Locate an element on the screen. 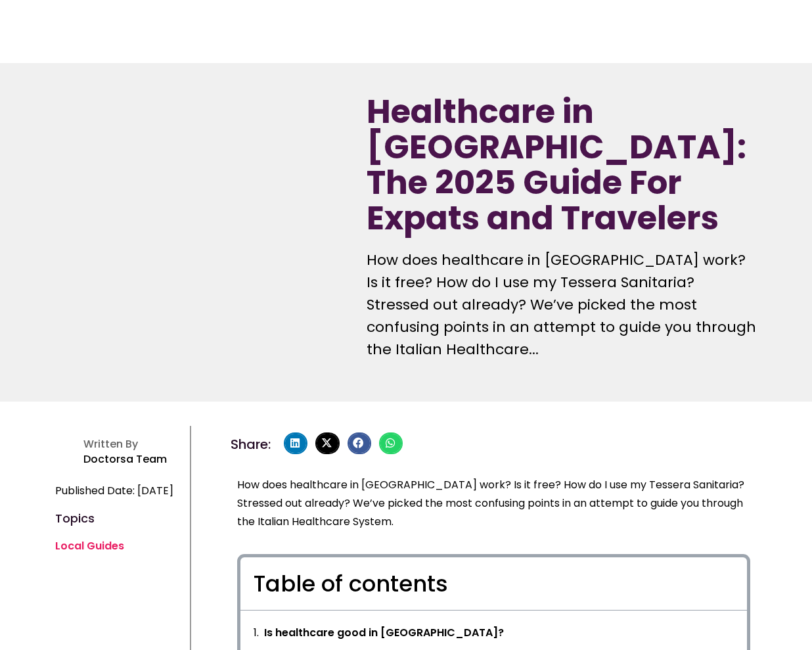 This screenshot has width=812, height=650. a: Local Guides is located at coordinates (90, 546).